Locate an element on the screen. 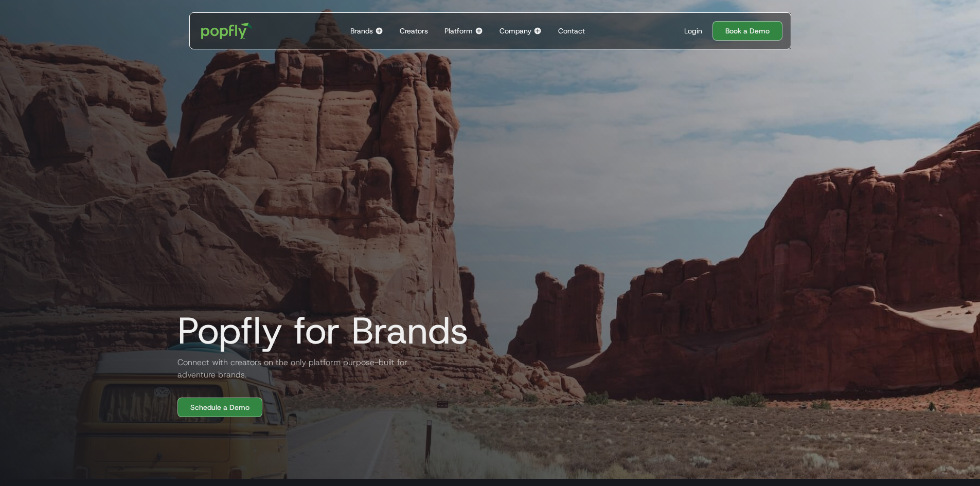 The width and height of the screenshot is (980, 486). a: Schedule a Demo is located at coordinates (220, 407).